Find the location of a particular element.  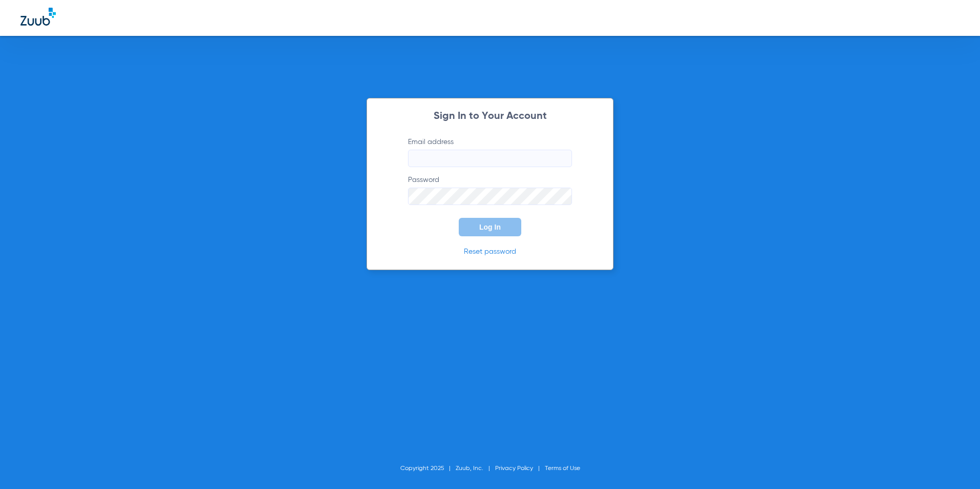

h2: Sign In to Your Account is located at coordinates (490, 116).